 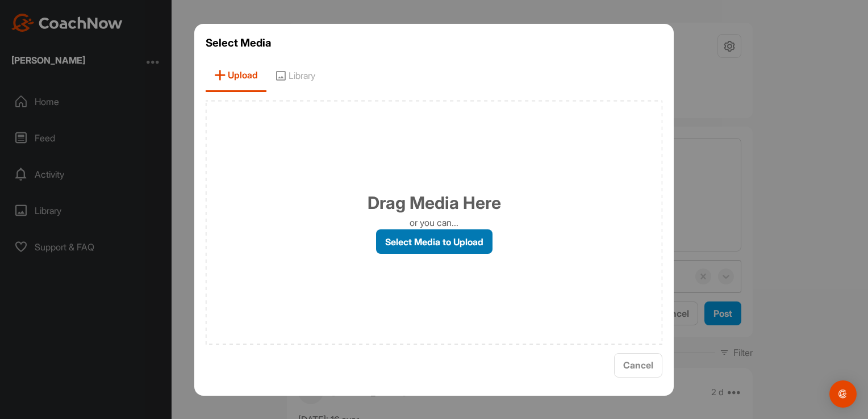 What do you see at coordinates (236, 75) in the screenshot?
I see `span: Upload` at bounding box center [236, 75].